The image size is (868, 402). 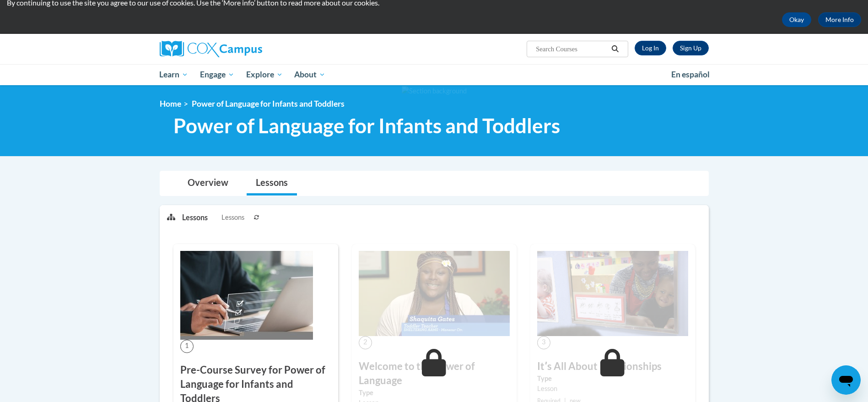 I want to click on a: Home, so click(x=170, y=103).